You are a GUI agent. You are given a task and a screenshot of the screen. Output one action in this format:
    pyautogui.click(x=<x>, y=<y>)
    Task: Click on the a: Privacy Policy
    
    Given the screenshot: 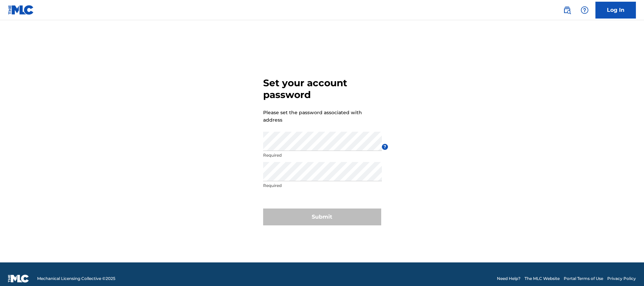 What is the action you would take?
    pyautogui.click(x=622, y=279)
    